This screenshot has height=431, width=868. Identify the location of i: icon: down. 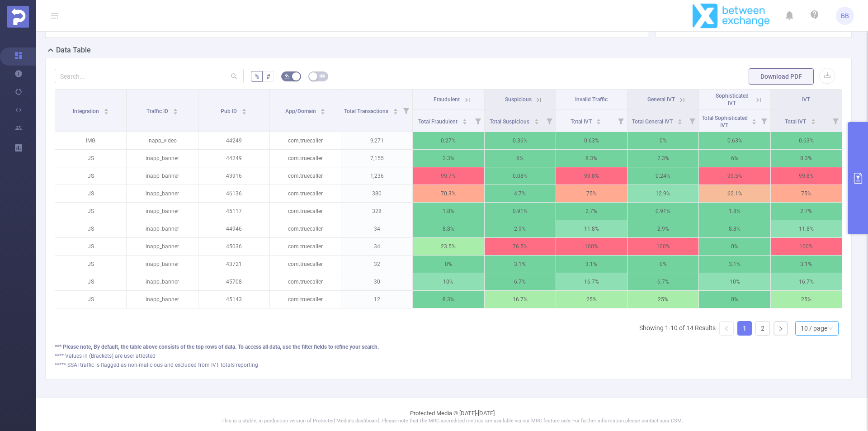
(830, 329).